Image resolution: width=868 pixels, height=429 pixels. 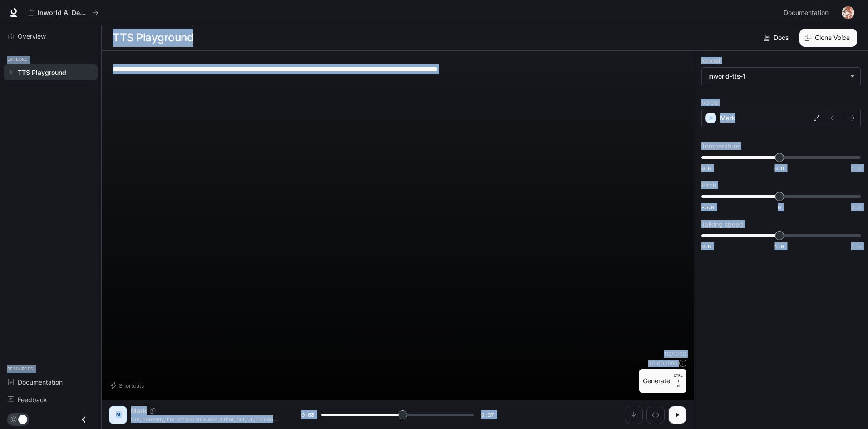 What do you see at coordinates (32, 400) in the screenshot?
I see `span: Feedback` at bounding box center [32, 400].